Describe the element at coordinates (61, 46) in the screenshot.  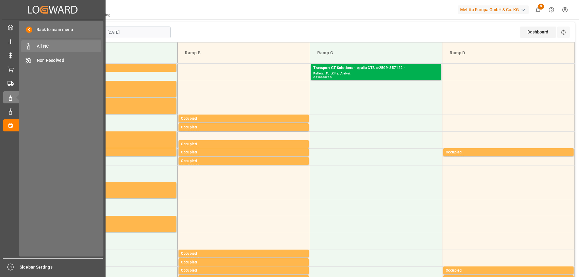
I see `a: All NC` at that location.